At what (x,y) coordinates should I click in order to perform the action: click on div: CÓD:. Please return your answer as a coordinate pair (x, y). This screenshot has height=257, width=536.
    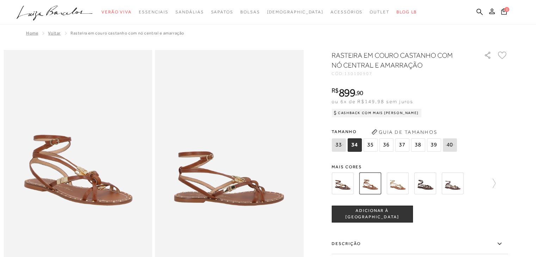
    Looking at the image, I should click on (402, 74).